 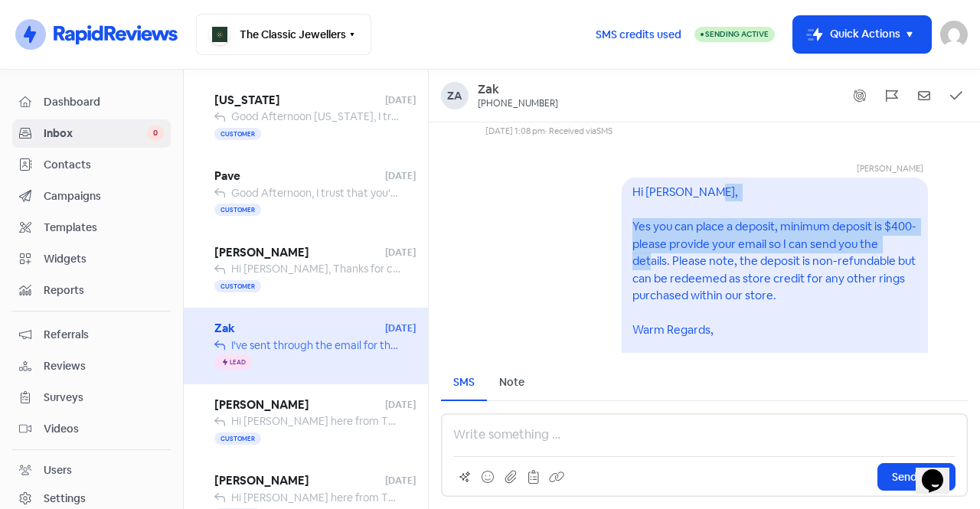 I want to click on div: SMS, so click(x=464, y=382).